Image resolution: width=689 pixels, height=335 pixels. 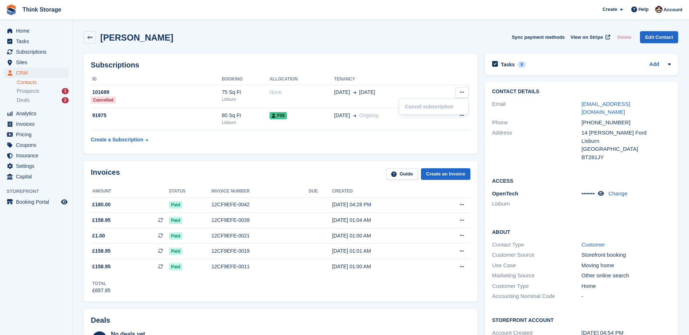 I want to click on div: Accounting Nominal Code, so click(x=537, y=297).